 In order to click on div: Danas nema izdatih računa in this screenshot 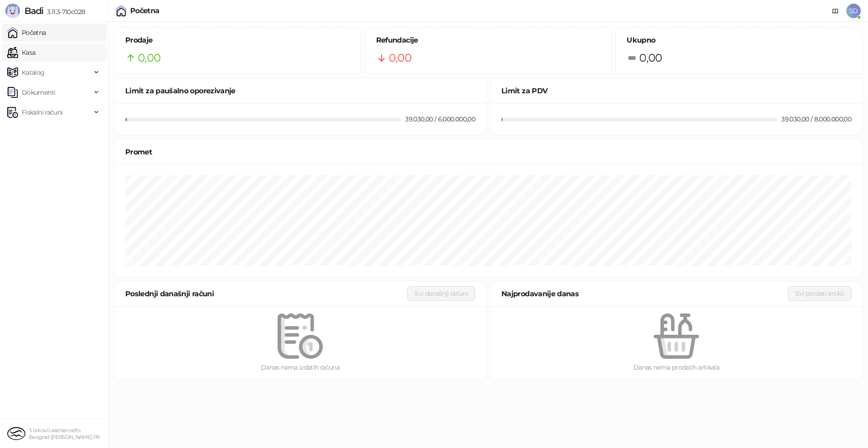, I will do `click(300, 367)`.